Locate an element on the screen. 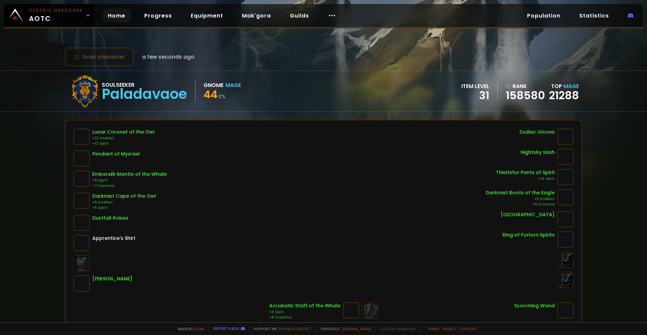  img: item-4535 is located at coordinates (565, 219).